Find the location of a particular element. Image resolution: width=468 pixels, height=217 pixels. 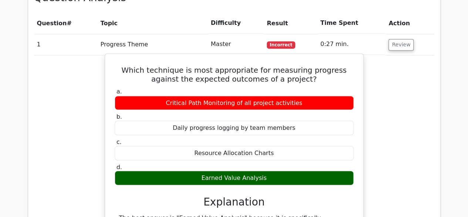

th: Difficulty is located at coordinates (236, 23).